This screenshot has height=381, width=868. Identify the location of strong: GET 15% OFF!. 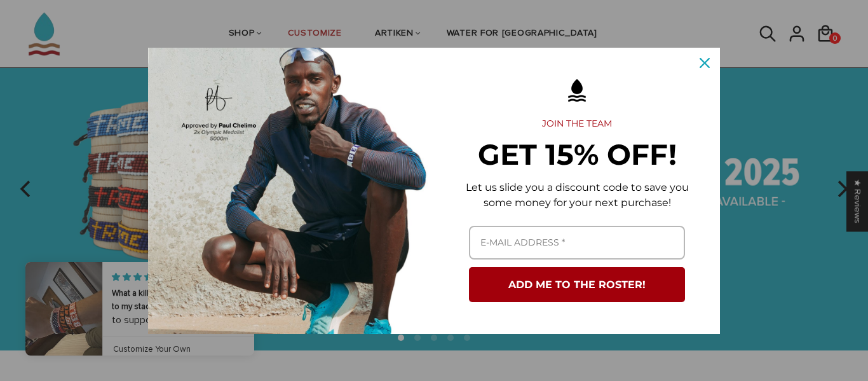
(576, 154).